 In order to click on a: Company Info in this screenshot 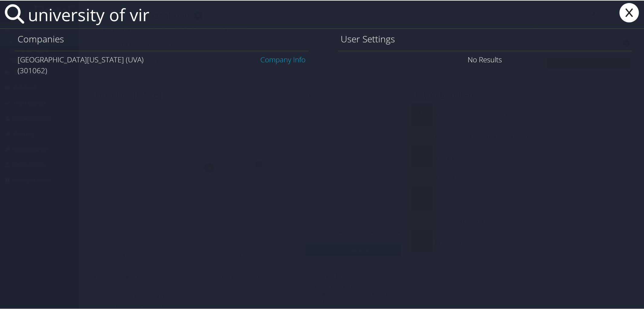, I will do `click(283, 59)`.